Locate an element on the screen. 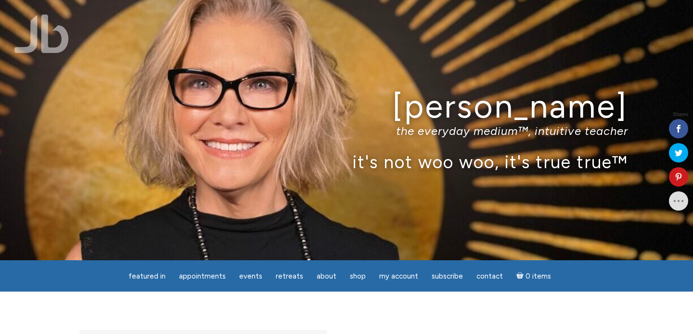 This screenshot has width=693, height=334. a: Subscribe is located at coordinates (447, 276).